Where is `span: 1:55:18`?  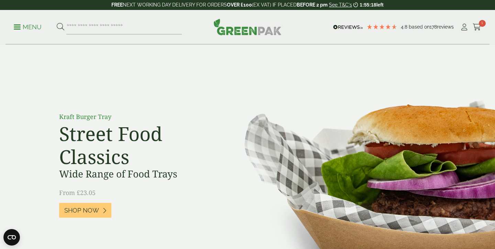
span: 1:55:18 is located at coordinates (368, 5).